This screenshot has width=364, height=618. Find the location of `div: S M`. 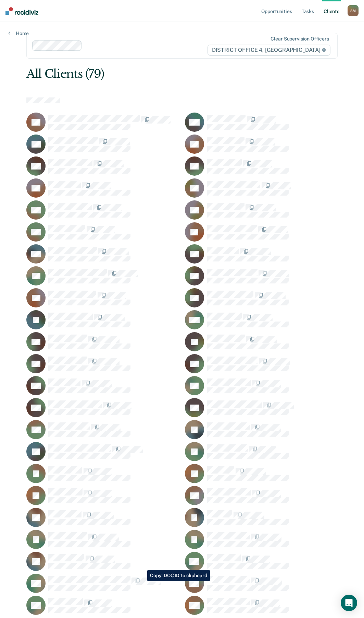

div: S M is located at coordinates (353, 11).